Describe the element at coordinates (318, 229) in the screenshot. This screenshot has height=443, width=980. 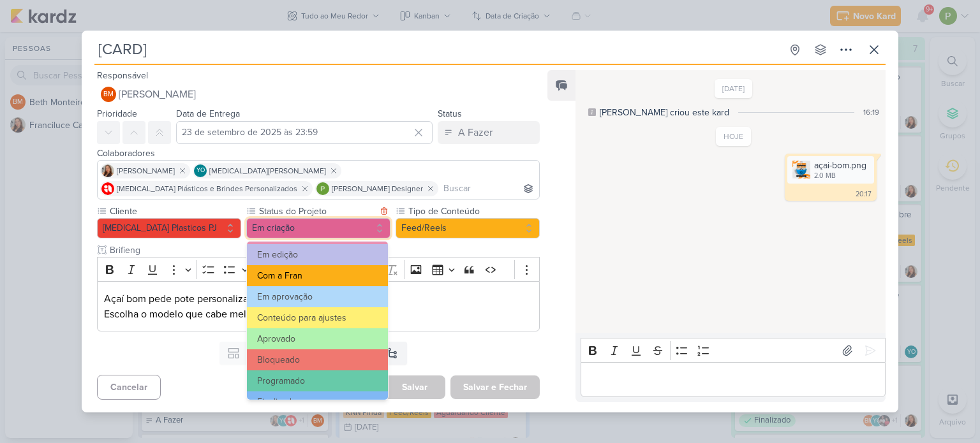
I see `button: Em criação` at that location.